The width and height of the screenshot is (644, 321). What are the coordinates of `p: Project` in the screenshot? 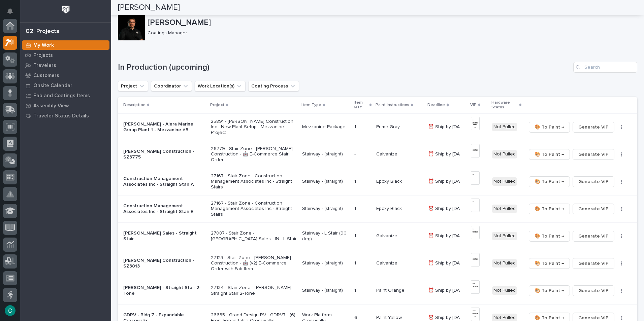 It's located at (217, 105).